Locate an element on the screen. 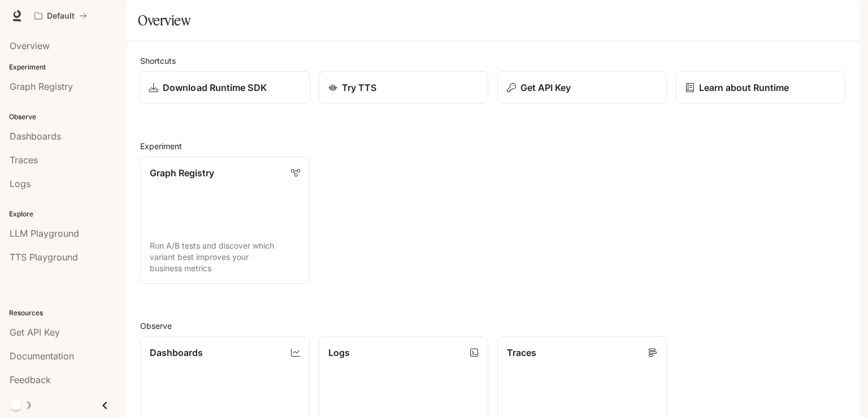 The image size is (868, 417). button: All workspaces is located at coordinates (60, 16).